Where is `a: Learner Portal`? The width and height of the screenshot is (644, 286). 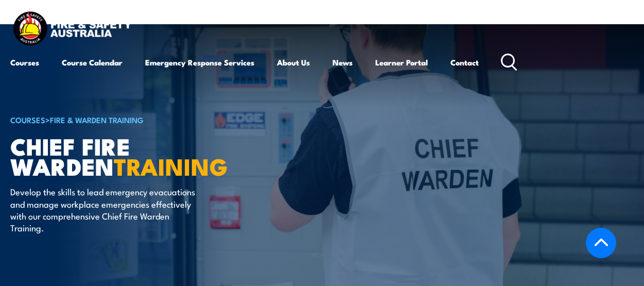 a: Learner Portal is located at coordinates (402, 62).